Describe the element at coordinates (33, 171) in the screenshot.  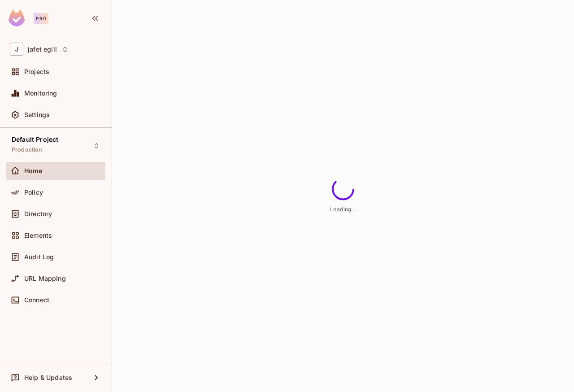
I see `span: Home` at that location.